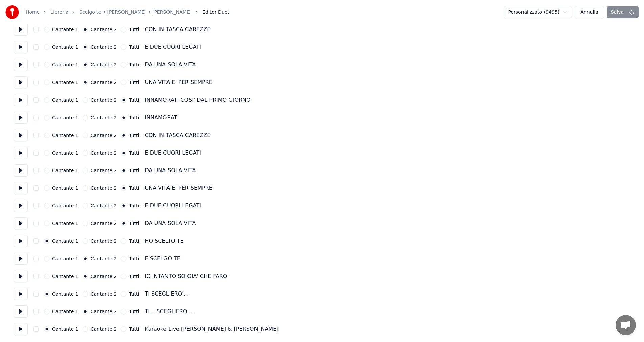 The width and height of the screenshot is (644, 342). What do you see at coordinates (33, 13) in the screenshot?
I see `a: Home` at bounding box center [33, 13].